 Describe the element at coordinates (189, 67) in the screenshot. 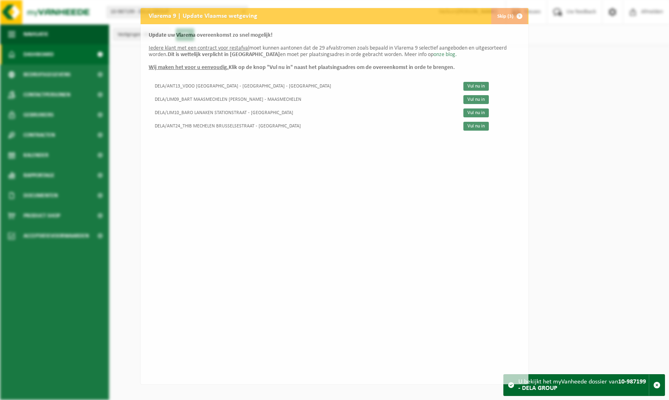

I see `u: Wij maken het voor u eenvoudig.` at that location.